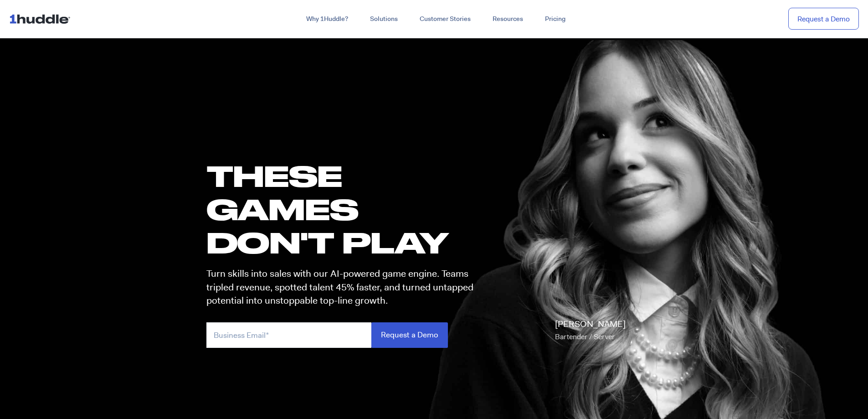 The width and height of the screenshot is (868, 419). Describe the element at coordinates (585, 336) in the screenshot. I see `span: Bartender / Server` at that location.